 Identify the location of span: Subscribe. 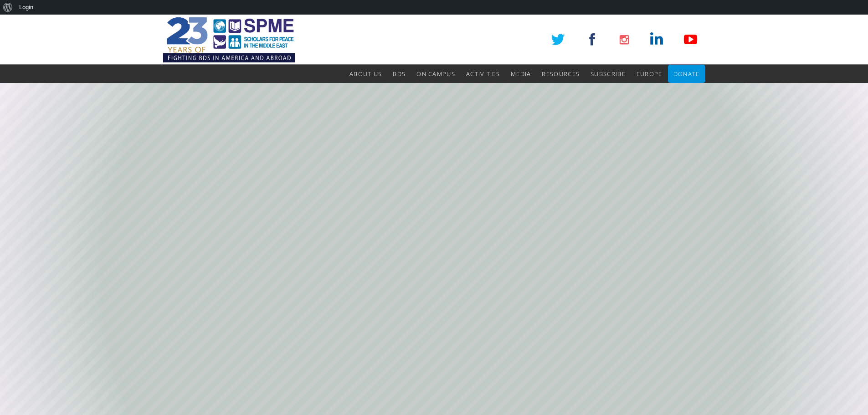
(608, 74).